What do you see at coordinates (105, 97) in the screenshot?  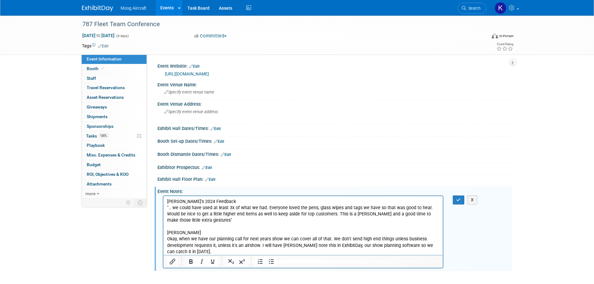 I see `span: Asset Reservations` at bounding box center [105, 97].